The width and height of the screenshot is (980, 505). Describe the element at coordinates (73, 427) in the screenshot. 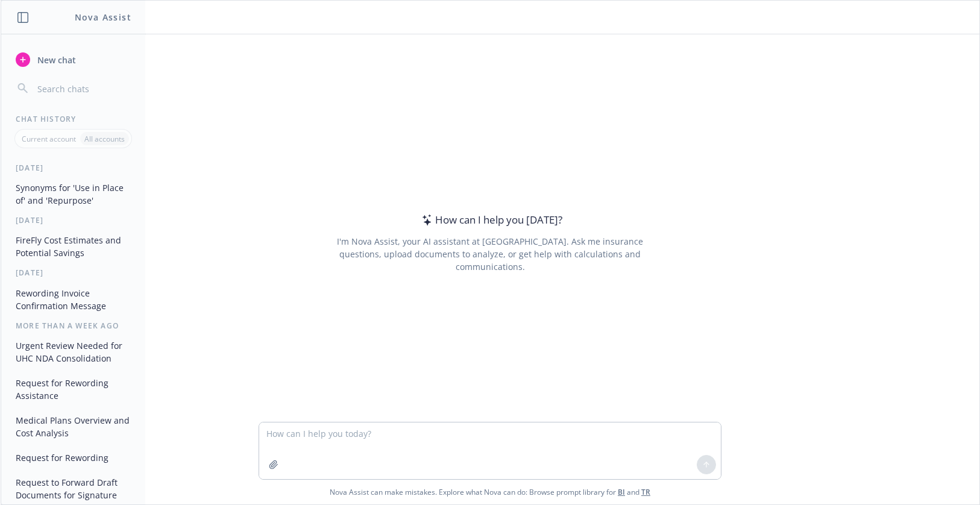

I see `button: Medical Plans Overview and Cost Analysis` at that location.